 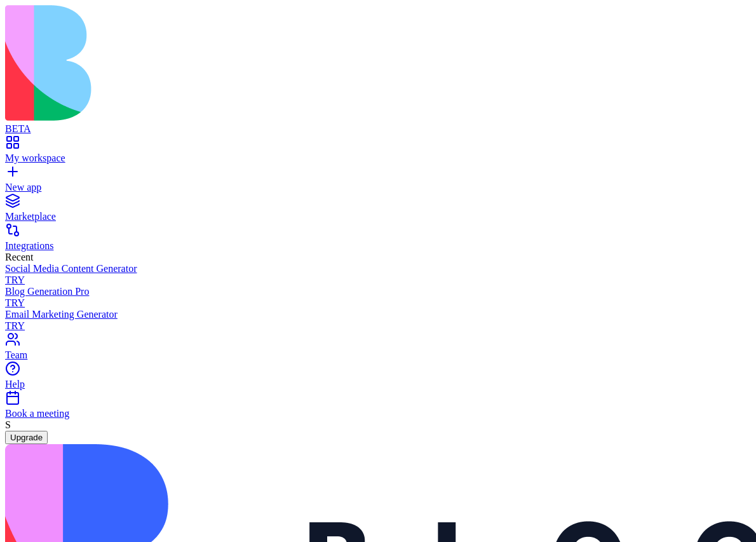 I want to click on div: Email Marketing Generator, so click(x=378, y=314).